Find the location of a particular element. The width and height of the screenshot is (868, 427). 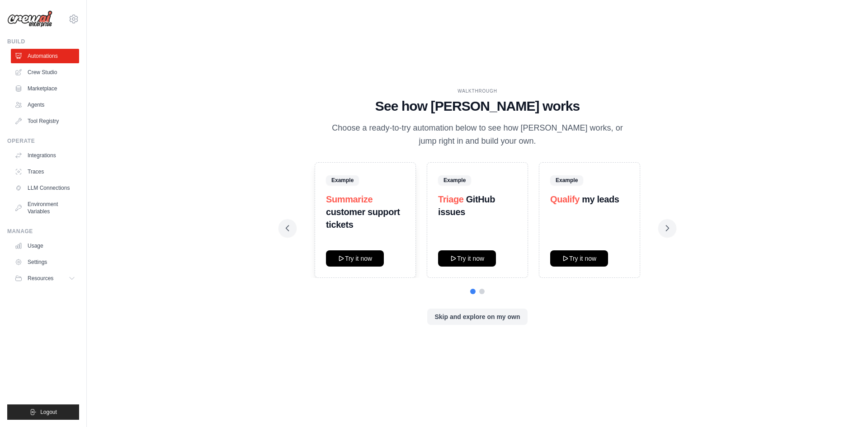

a: Settings is located at coordinates (45, 262).